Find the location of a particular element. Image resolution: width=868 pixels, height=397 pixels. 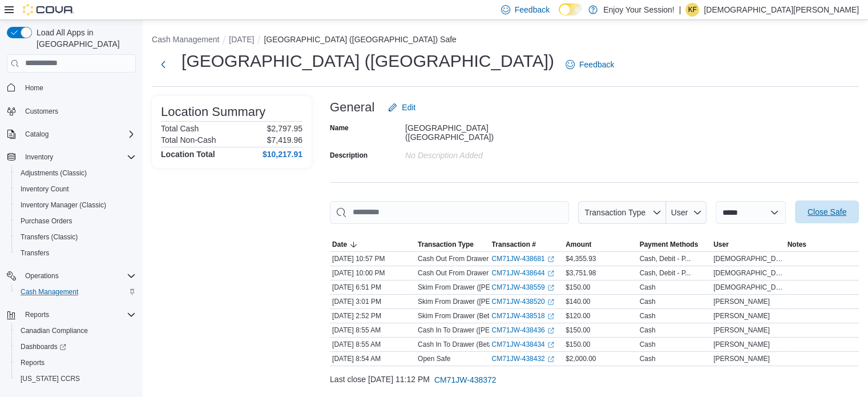

button: Purchase Orders is located at coordinates (76, 221).